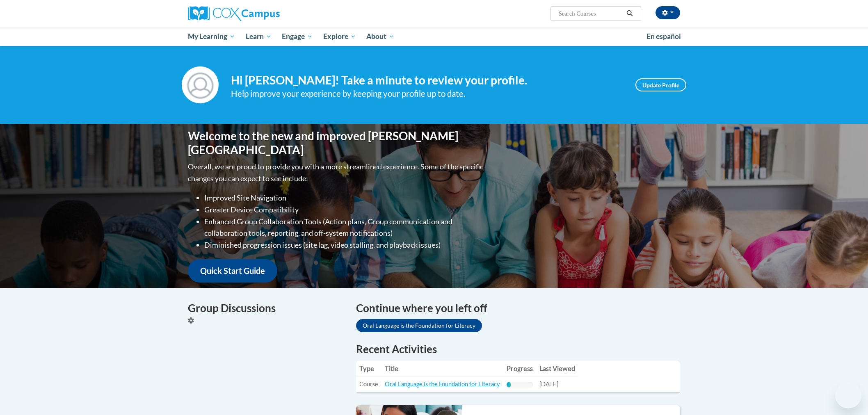  I want to click on a: Update Profile, so click(661, 85).